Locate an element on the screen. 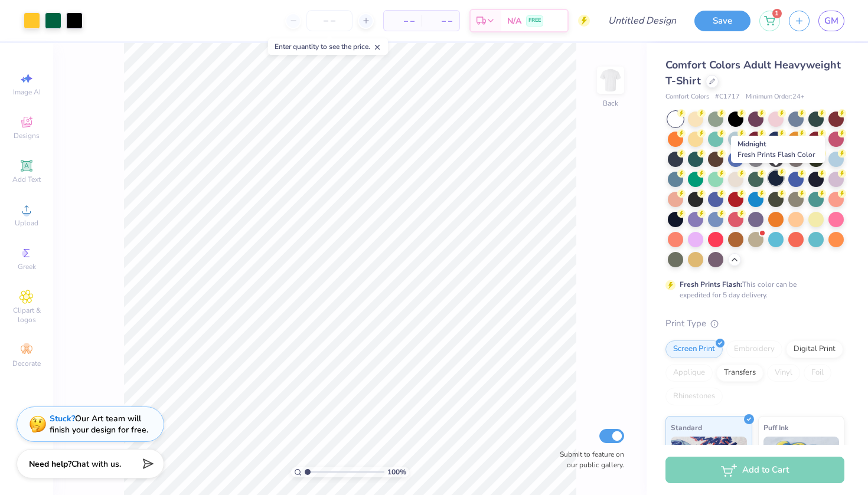  div: Embroidery is located at coordinates (754, 350).